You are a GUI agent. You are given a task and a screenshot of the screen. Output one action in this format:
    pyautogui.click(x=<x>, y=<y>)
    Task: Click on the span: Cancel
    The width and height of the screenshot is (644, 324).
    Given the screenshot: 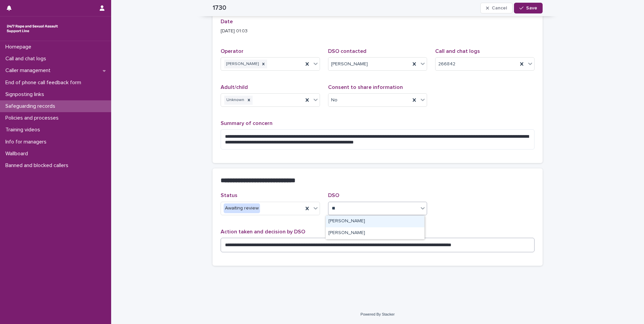 What is the action you would take?
    pyautogui.click(x=500, y=8)
    